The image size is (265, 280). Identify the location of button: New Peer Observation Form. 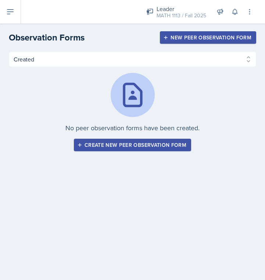
(208, 38).